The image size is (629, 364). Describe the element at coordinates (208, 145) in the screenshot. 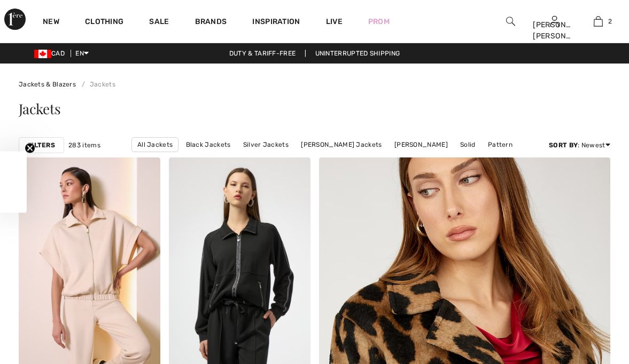

I see `a: Black Jackets` at that location.